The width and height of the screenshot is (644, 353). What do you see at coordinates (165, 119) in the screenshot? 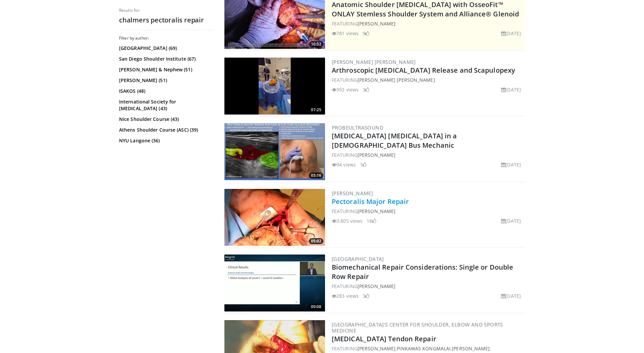
I see `a: Nice Shoulder Course (43)` at bounding box center [165, 119].